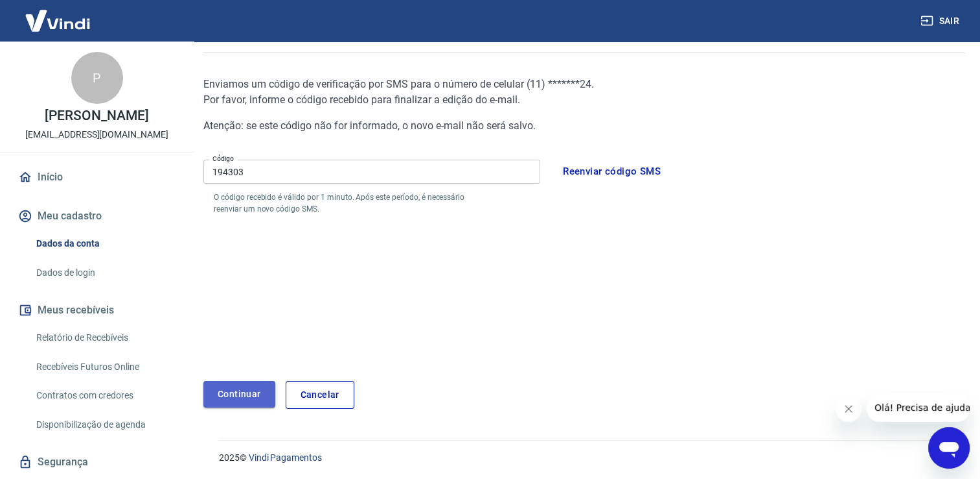 The width and height of the screenshot is (980, 479). I want to click on button: Reenviar código SMS, so click(612, 171).